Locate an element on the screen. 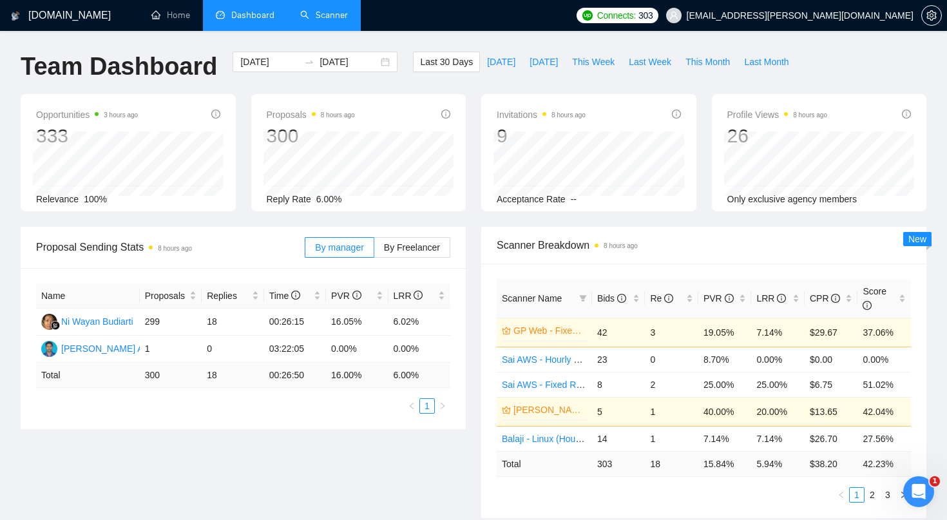 The width and height of the screenshot is (947, 520). span: Proposals is located at coordinates (310, 115).